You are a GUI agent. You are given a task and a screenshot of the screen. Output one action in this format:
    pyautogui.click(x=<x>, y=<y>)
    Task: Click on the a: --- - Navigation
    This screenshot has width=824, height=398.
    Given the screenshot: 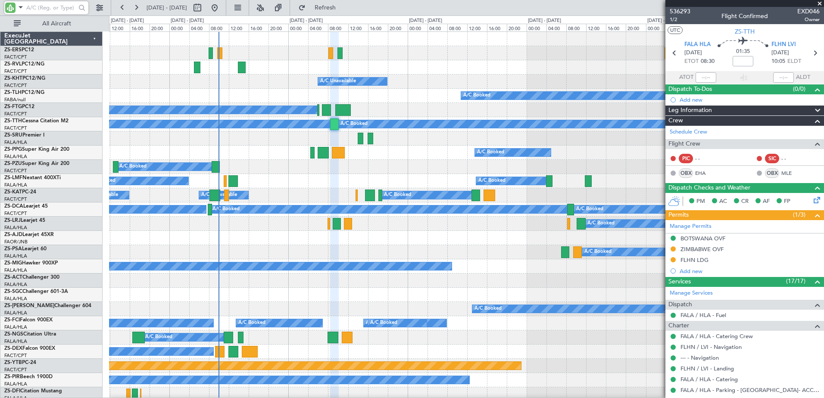 What is the action you would take?
    pyautogui.click(x=700, y=358)
    